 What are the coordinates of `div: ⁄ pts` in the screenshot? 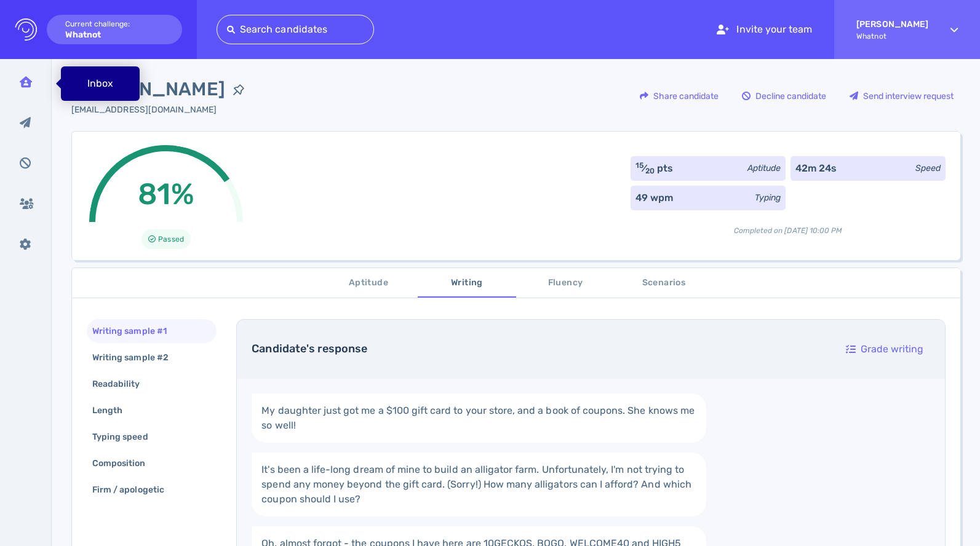 It's located at (654, 169).